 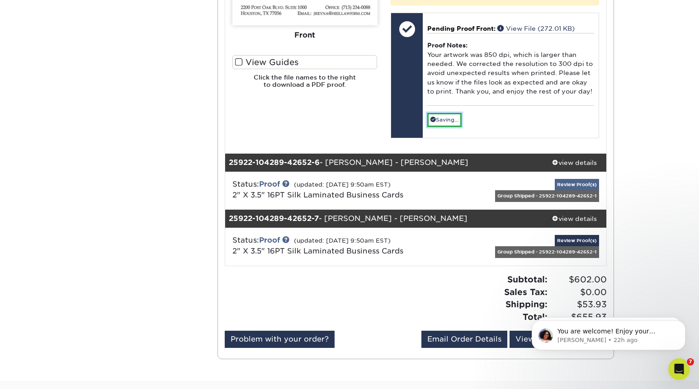 I want to click on span: 7, so click(x=690, y=362).